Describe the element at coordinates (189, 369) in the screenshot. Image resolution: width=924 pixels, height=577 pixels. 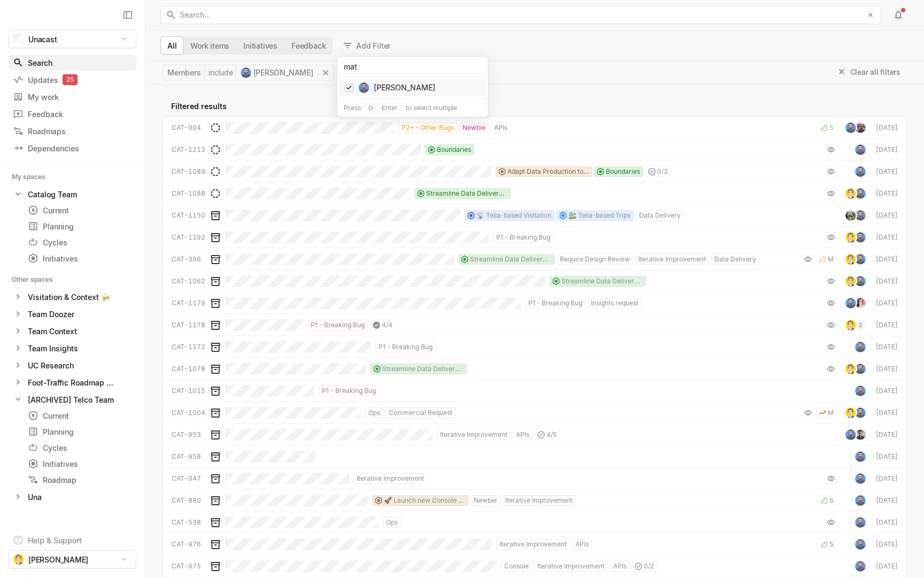
I see `div: CAT-1078` at that location.